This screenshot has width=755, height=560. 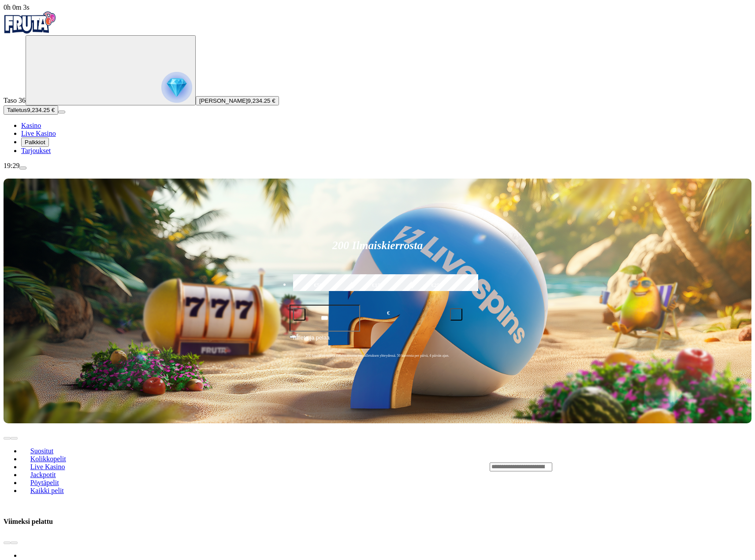 I want to click on label: €250, so click(x=437, y=285).